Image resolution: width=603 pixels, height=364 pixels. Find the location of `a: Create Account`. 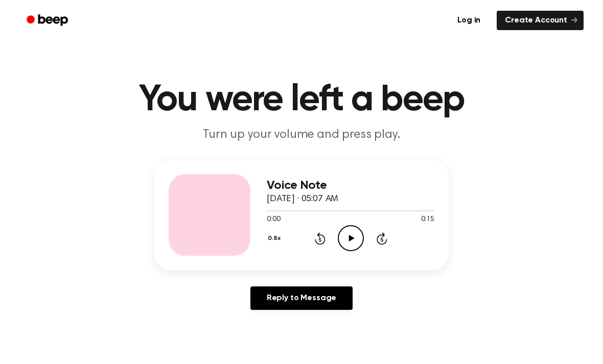

a: Create Account is located at coordinates (540, 20).